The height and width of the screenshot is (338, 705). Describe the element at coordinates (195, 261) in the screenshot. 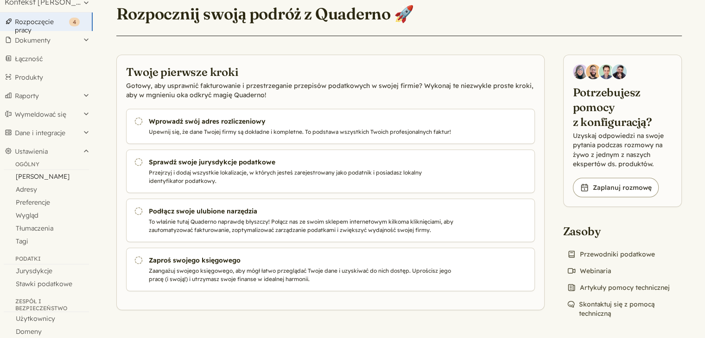

I see `font: Zaproś swojego księgowego` at that location.